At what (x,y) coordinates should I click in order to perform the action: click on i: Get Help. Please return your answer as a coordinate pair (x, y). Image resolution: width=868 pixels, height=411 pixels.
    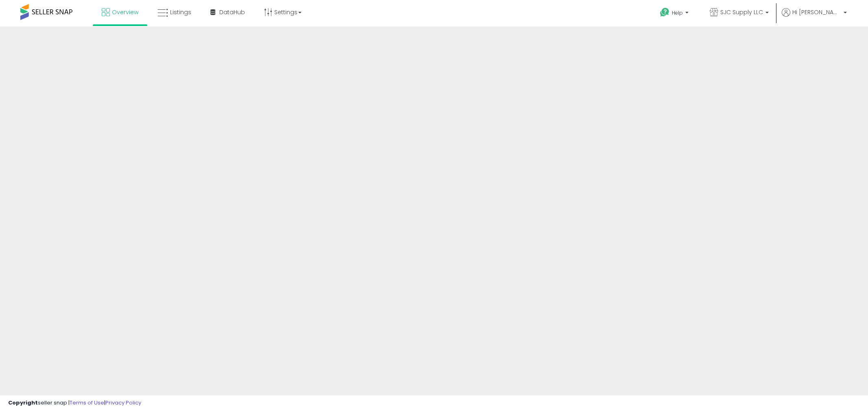
    Looking at the image, I should click on (665, 13).